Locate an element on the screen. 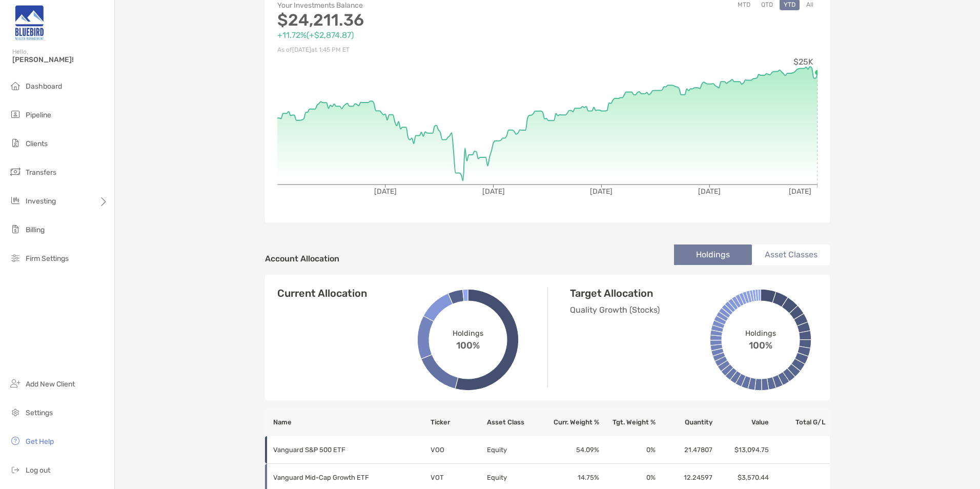  span: Pipeline is located at coordinates (38, 115).